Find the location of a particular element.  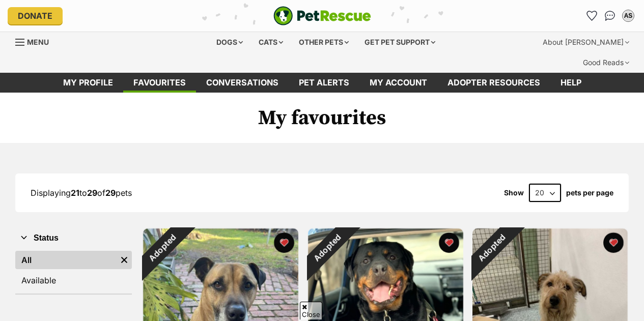

a: All is located at coordinates (66, 260).